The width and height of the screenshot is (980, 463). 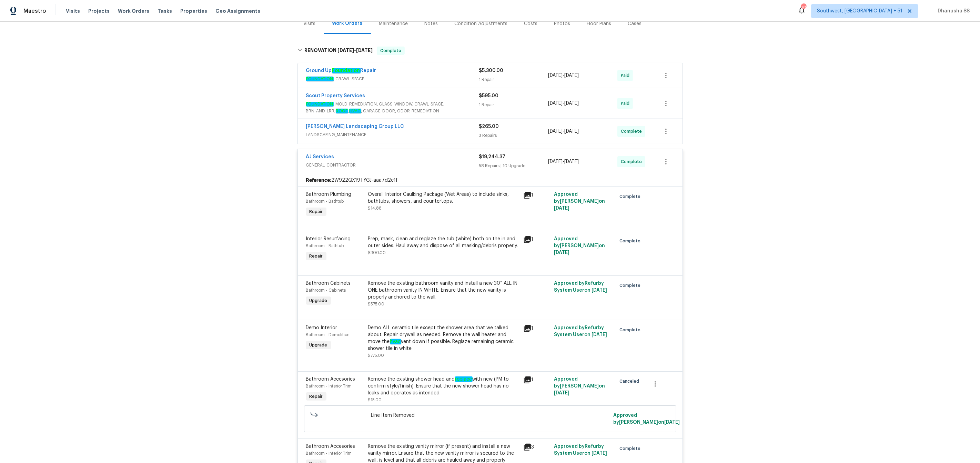 I want to click on span: Bathroom - Demolition, so click(x=328, y=335).